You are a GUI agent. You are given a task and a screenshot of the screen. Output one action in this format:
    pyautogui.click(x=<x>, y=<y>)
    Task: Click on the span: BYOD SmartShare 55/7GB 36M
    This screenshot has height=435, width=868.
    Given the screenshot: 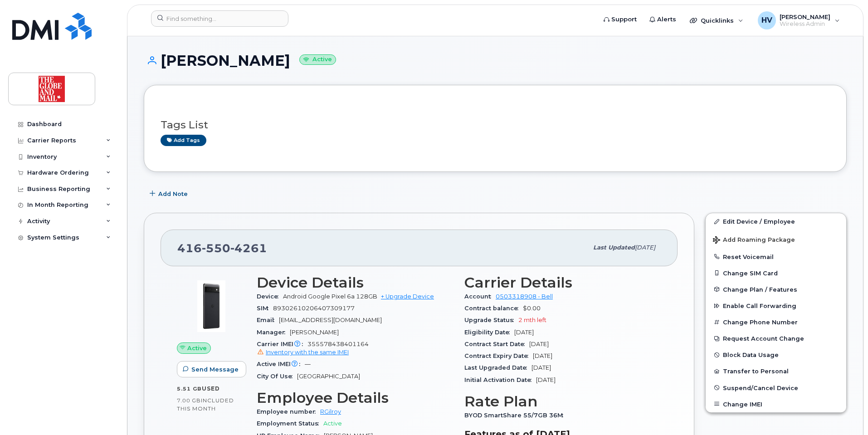 What is the action you would take?
    pyautogui.click(x=516, y=415)
    